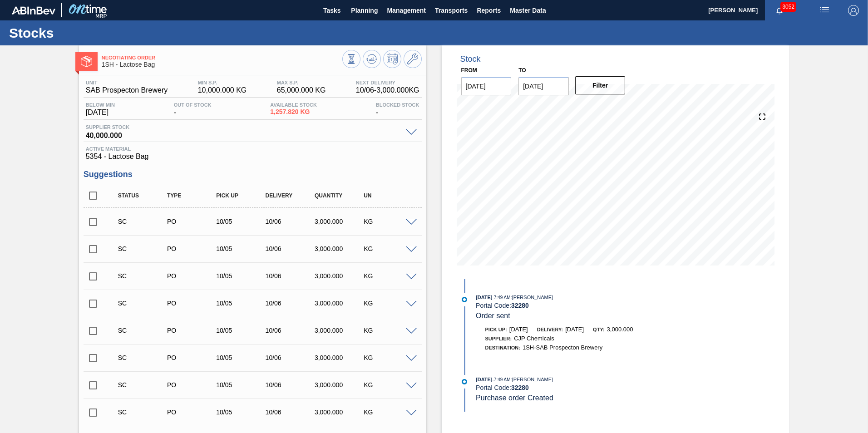  I want to click on span: MAX S.P., so click(302, 82).